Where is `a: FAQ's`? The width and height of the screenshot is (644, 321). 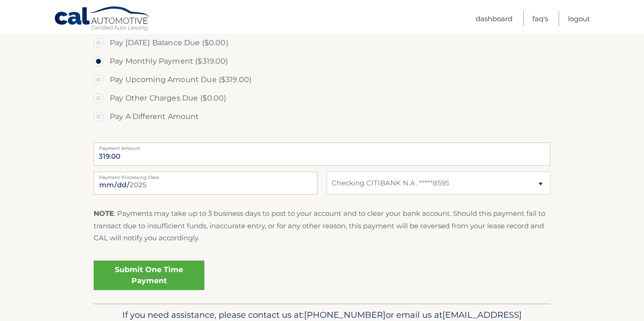 a: FAQ's is located at coordinates (540, 18).